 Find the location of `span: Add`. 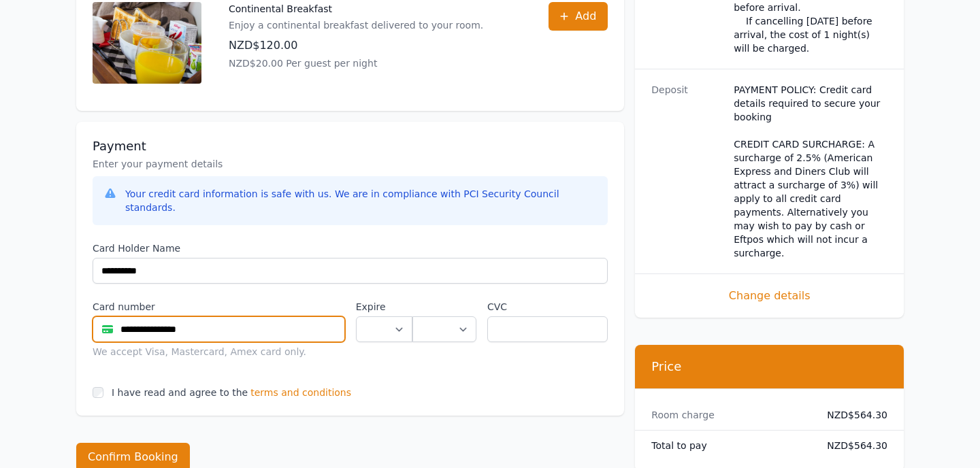

span: Add is located at coordinates (585, 16).